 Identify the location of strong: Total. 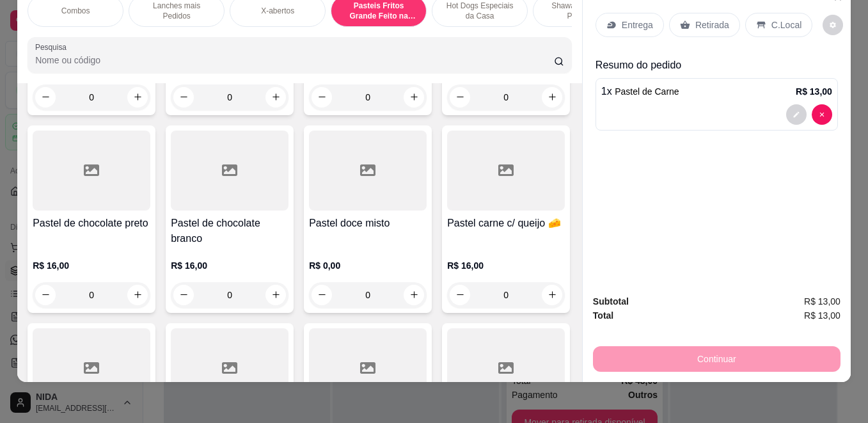
(603, 315).